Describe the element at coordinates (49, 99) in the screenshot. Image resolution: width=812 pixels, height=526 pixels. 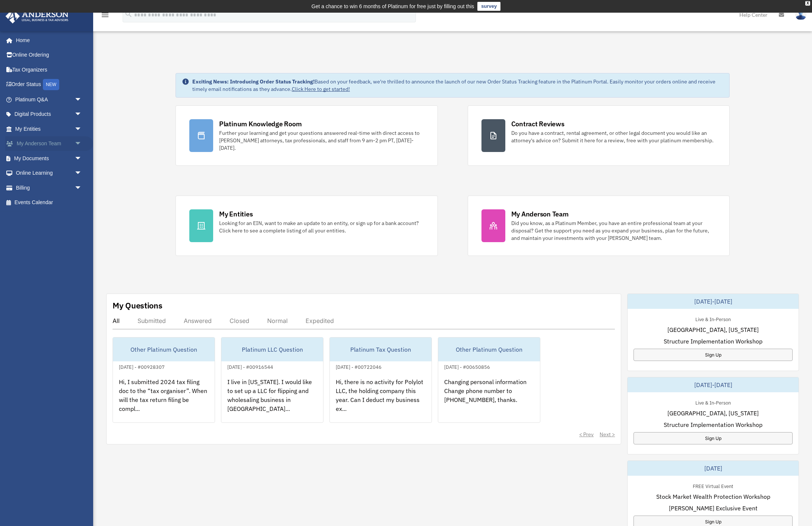
I see `a: Platinum Q&Aarrow_drop_down` at that location.